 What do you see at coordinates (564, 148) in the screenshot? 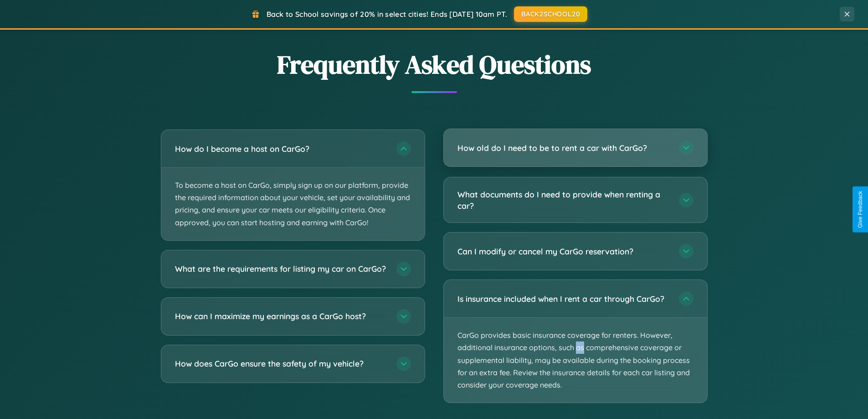
I see `h3: How old do I need to be to rent a car with CarGo?` at bounding box center [564, 148].